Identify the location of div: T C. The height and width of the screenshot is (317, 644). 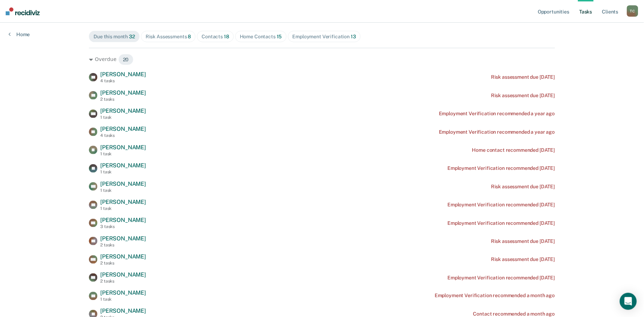
(633, 11).